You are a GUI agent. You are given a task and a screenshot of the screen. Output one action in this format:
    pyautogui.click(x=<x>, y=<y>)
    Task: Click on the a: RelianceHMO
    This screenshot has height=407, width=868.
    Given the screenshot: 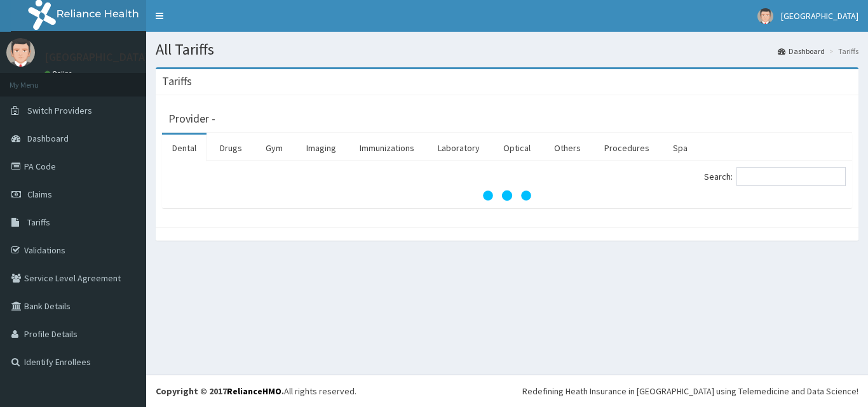 What is the action you would take?
    pyautogui.click(x=254, y=391)
    